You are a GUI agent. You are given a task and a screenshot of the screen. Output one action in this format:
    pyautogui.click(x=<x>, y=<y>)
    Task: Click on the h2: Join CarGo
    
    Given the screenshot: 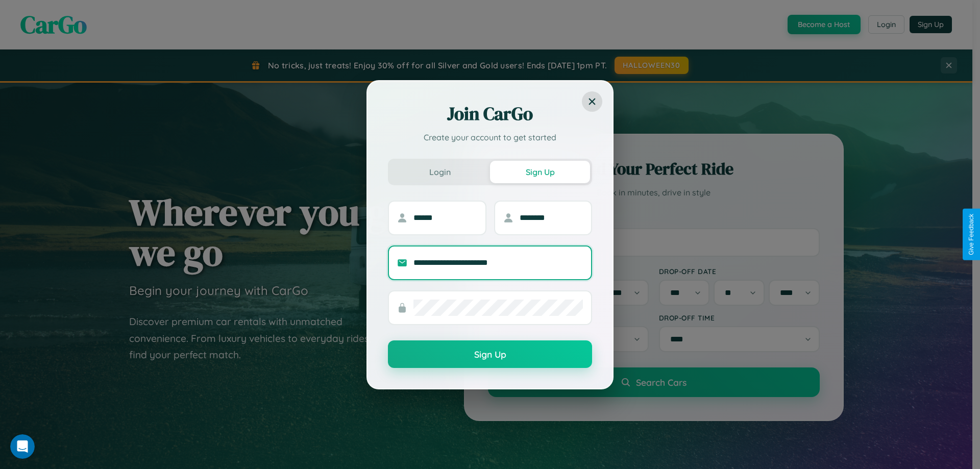 What is the action you would take?
    pyautogui.click(x=490, y=114)
    